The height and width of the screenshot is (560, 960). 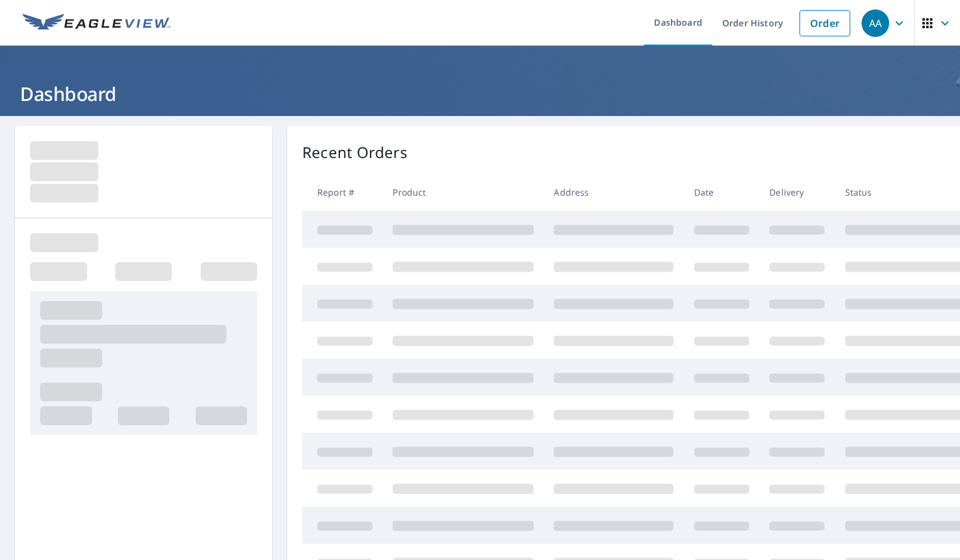 What do you see at coordinates (355, 152) in the screenshot?
I see `p: Recent Orders` at bounding box center [355, 152].